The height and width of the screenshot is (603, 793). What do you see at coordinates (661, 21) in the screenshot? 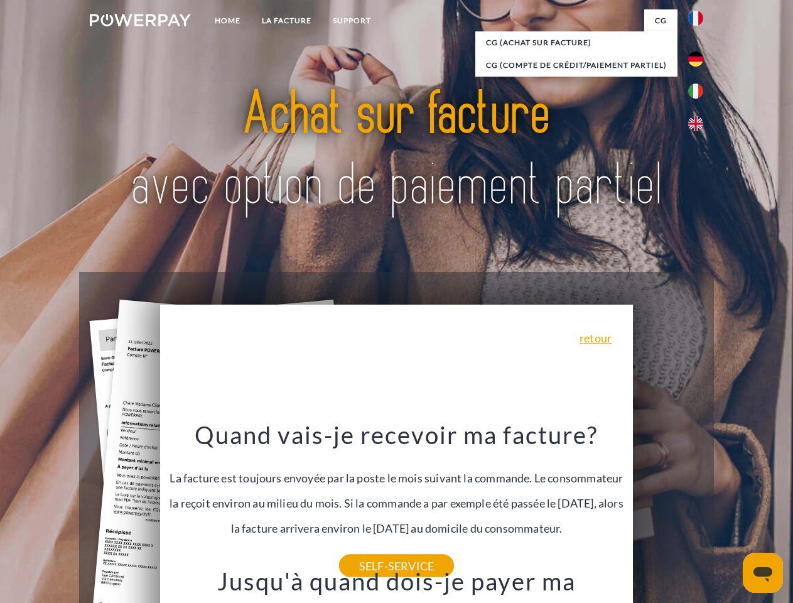
I see `a: CG` at bounding box center [661, 21].